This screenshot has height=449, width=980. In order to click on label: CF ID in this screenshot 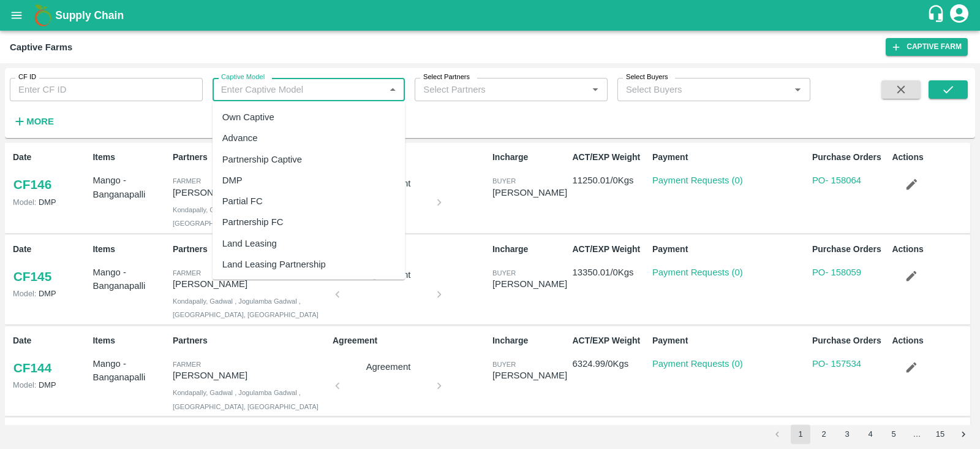, I will do `click(27, 77)`.